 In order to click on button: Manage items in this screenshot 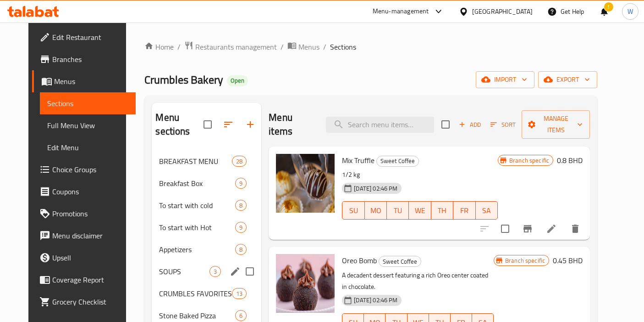, I will do `click(556, 125)`.